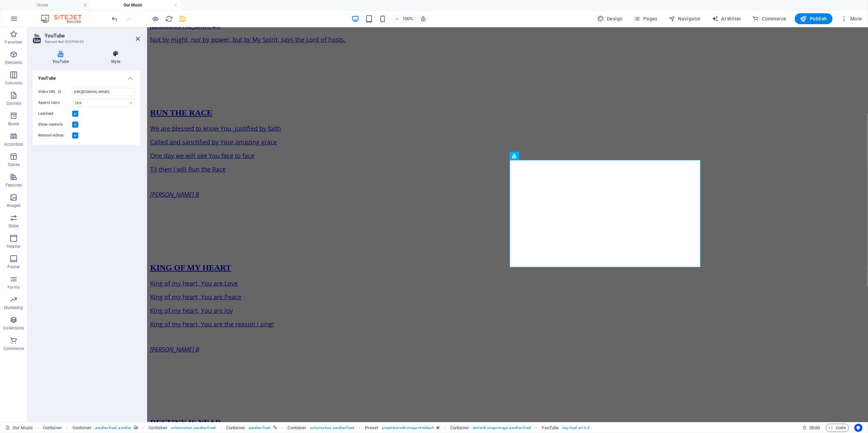  What do you see at coordinates (19, 427) in the screenshot?
I see `a: Click to cancel selection. Double-click to open Pages` at bounding box center [19, 427].